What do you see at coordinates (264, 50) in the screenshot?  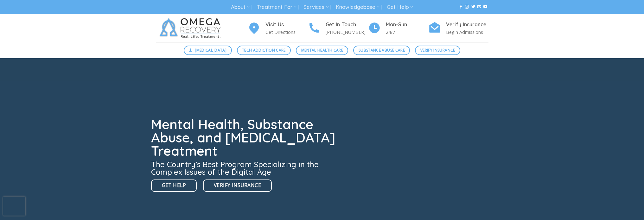 I see `a: Tech Addiction Care` at bounding box center [264, 50].